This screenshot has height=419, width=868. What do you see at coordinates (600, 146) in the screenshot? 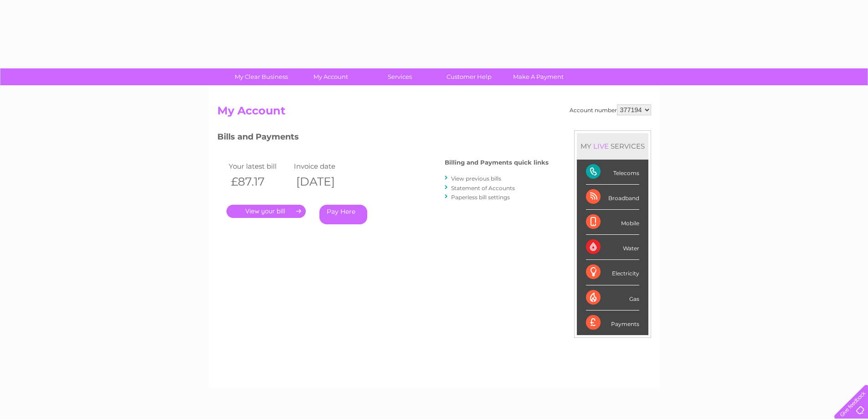
I see `div: LIVE` at bounding box center [600, 146].